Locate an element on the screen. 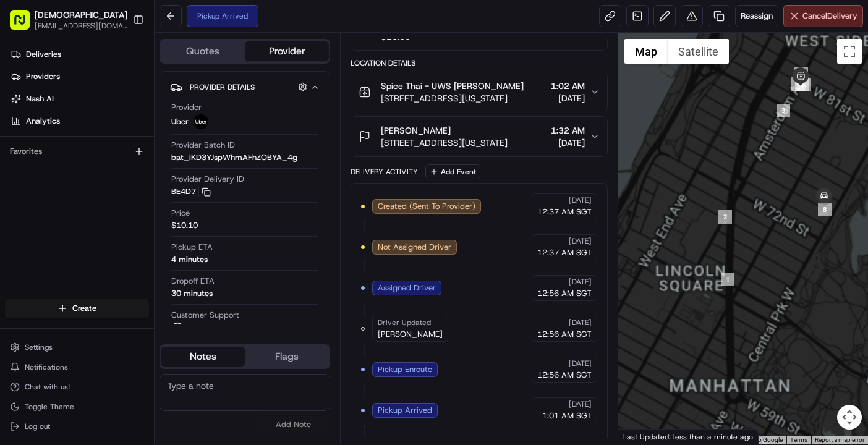 This screenshot has width=868, height=445. button: Toggle Theme is located at coordinates (76, 406).